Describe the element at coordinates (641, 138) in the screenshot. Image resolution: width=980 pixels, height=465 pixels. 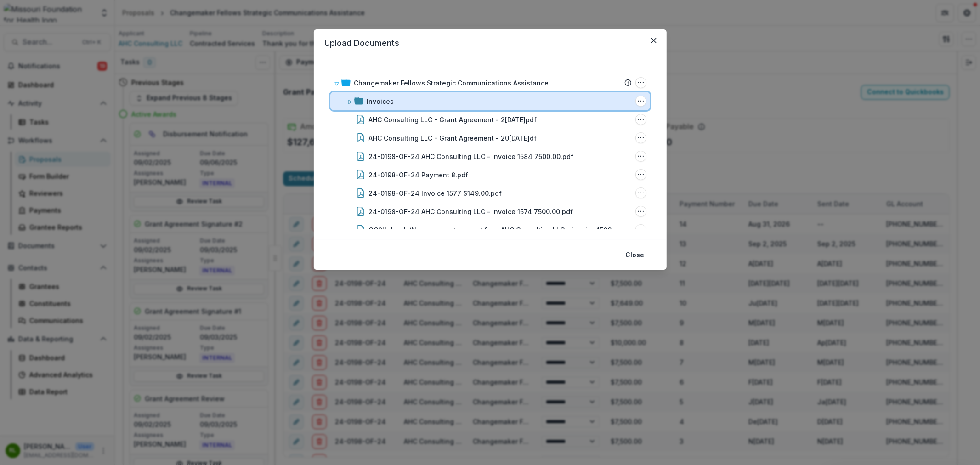
I see `button: AHC Consulting LLC - Grant Agreement - 2025-08-11.pdf Options` at that location.